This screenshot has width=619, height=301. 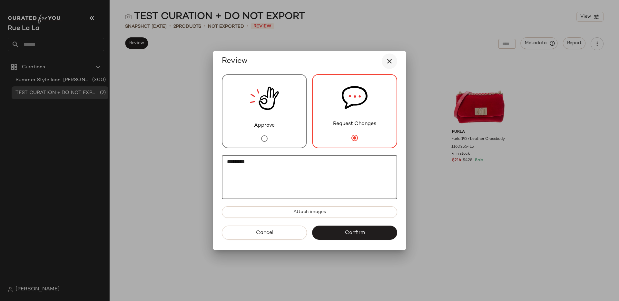 What do you see at coordinates (310, 212) in the screenshot?
I see `span: Attach images` at bounding box center [310, 212].